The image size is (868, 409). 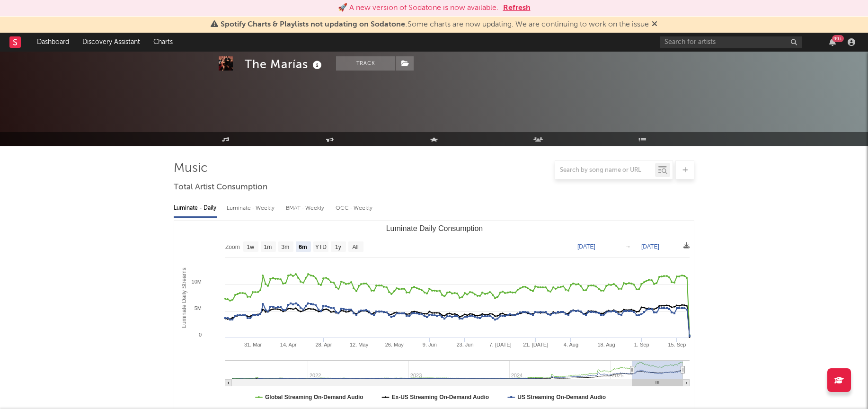 What do you see at coordinates (313, 24) in the screenshot?
I see `span: Spotify Charts & Playlists not updating on Sodatone` at bounding box center [313, 24].